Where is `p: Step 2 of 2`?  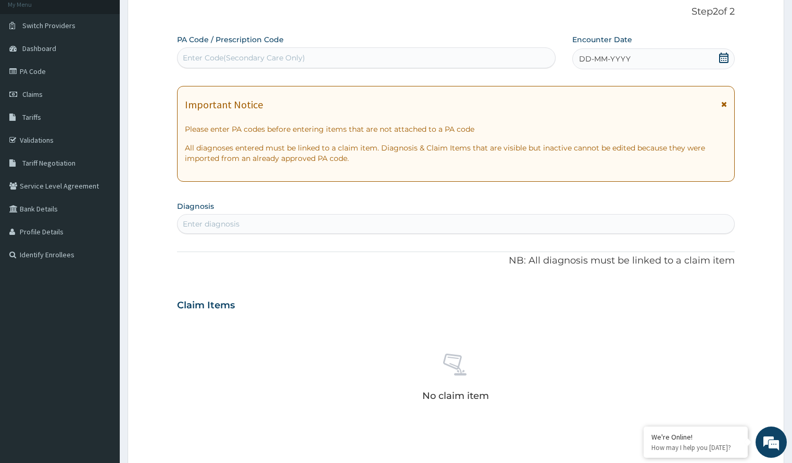
p: Step 2 of 2 is located at coordinates (455, 12).